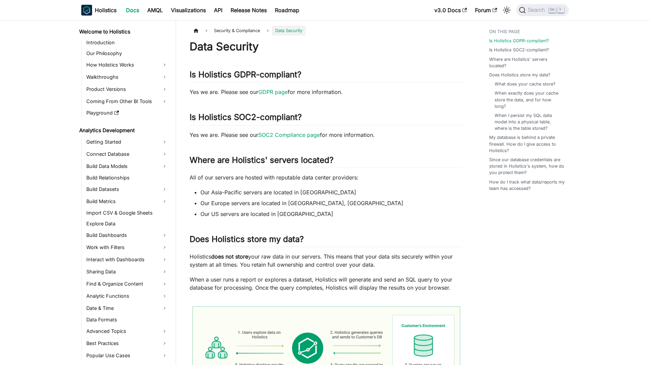 The height and width of the screenshot is (365, 650). I want to click on a: Advanced Topics, so click(127, 332).